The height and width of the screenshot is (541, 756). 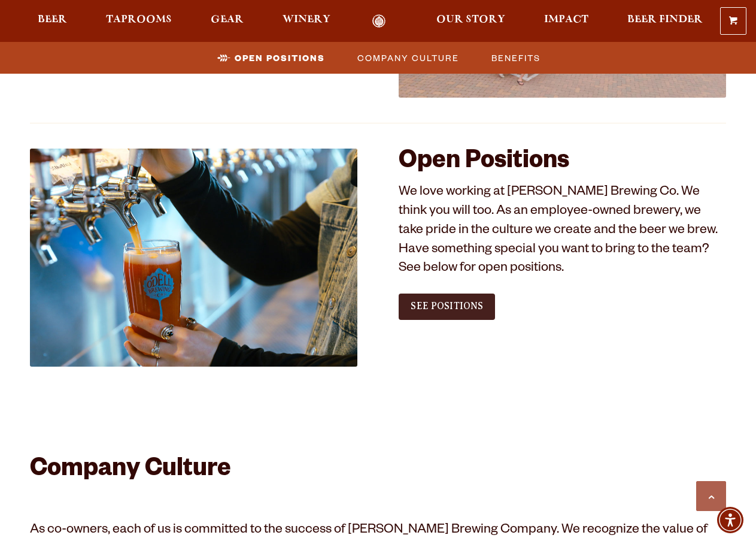 I want to click on span: Open Positions, so click(x=279, y=57).